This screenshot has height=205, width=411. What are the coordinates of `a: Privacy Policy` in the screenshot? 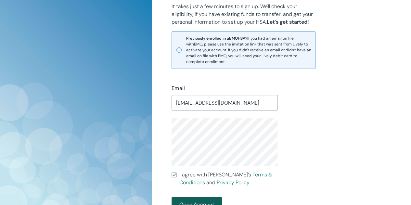 It's located at (233, 182).